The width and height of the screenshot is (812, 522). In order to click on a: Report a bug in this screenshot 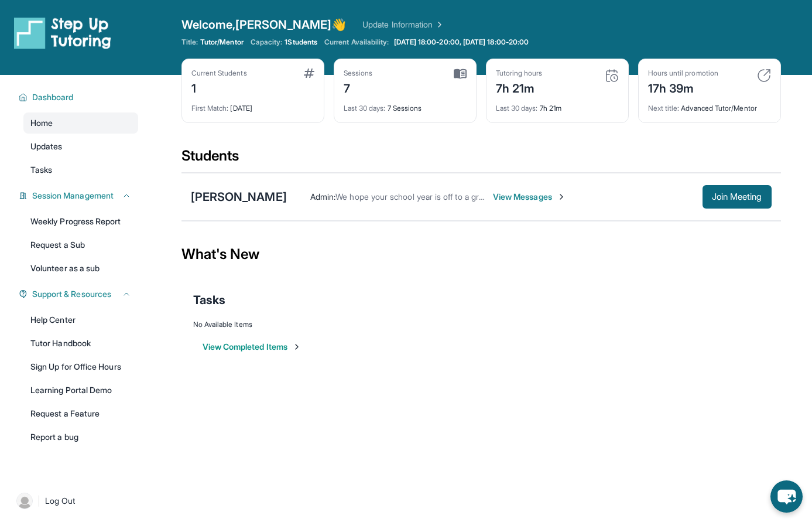, I will do `click(81, 437)`.